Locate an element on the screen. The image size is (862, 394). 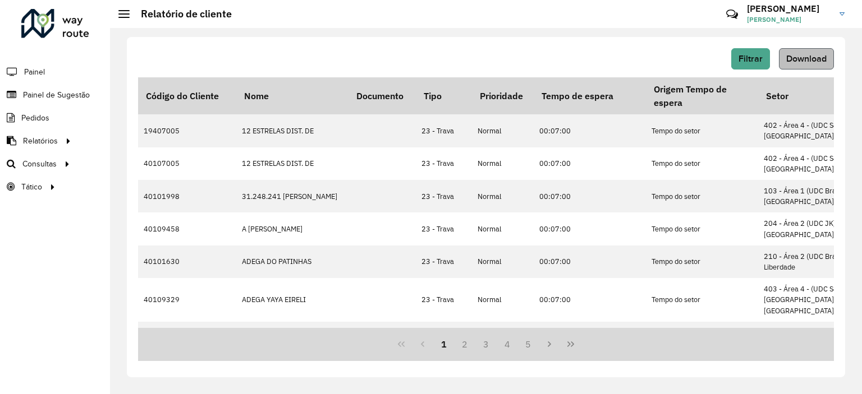
th: Prioridade is located at coordinates (503, 96).